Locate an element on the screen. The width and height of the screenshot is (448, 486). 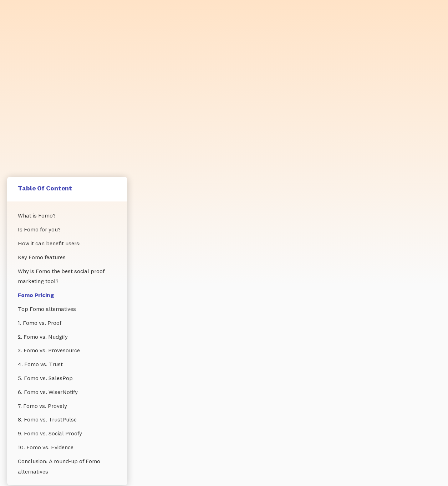
a: Top Fomo alternatives is located at coordinates (67, 309).